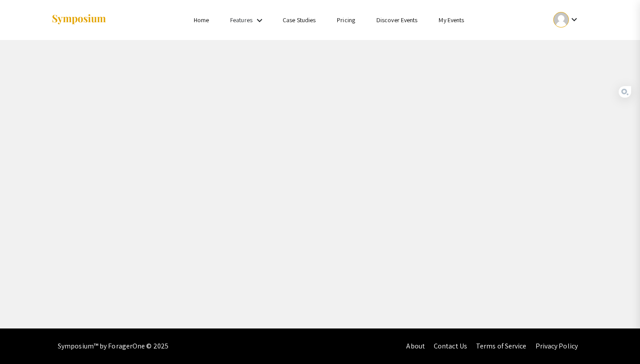 This screenshot has height=364, width=640. What do you see at coordinates (452, 20) in the screenshot?
I see `a: My Events` at bounding box center [452, 20].